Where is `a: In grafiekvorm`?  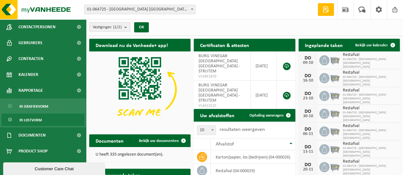
a: In grafiekvorm is located at coordinates (43, 106).